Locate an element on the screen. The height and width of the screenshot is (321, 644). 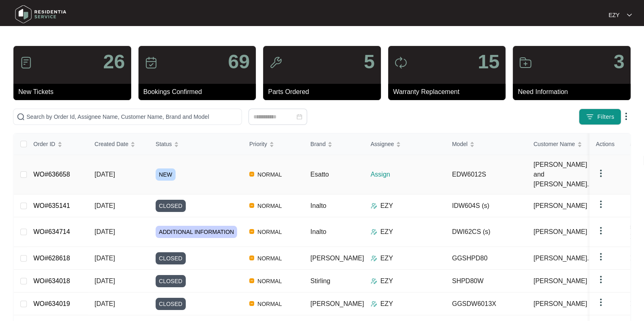
p: 26 is located at coordinates (114, 62).